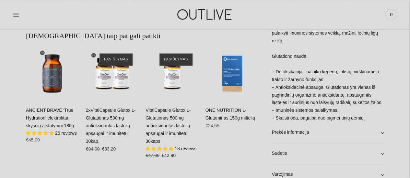 The image size is (410, 178). Describe the element at coordinates (66, 133) in the screenshot. I see `span: 26 reviews` at that location.